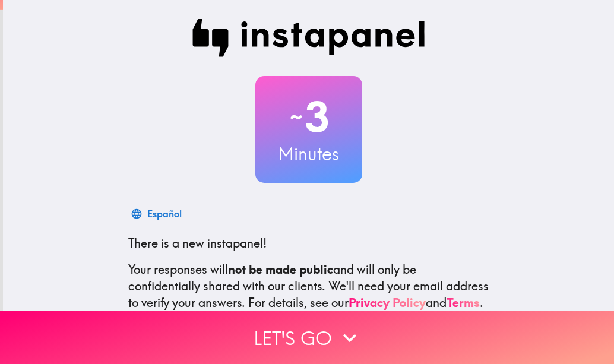 Image resolution: width=614 pixels, height=364 pixels. Describe the element at coordinates (281, 269) in the screenshot. I see `b: not be made public` at that location.